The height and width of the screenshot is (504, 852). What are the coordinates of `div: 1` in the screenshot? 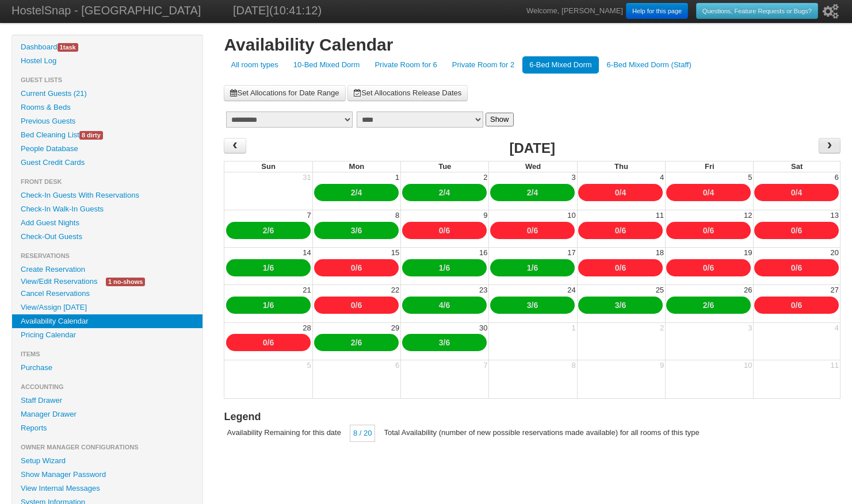 It's located at (397, 178).